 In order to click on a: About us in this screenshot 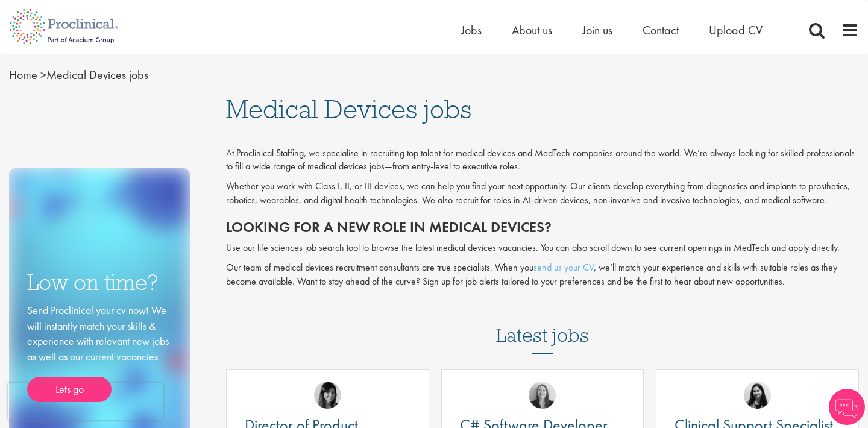, I will do `click(532, 30)`.